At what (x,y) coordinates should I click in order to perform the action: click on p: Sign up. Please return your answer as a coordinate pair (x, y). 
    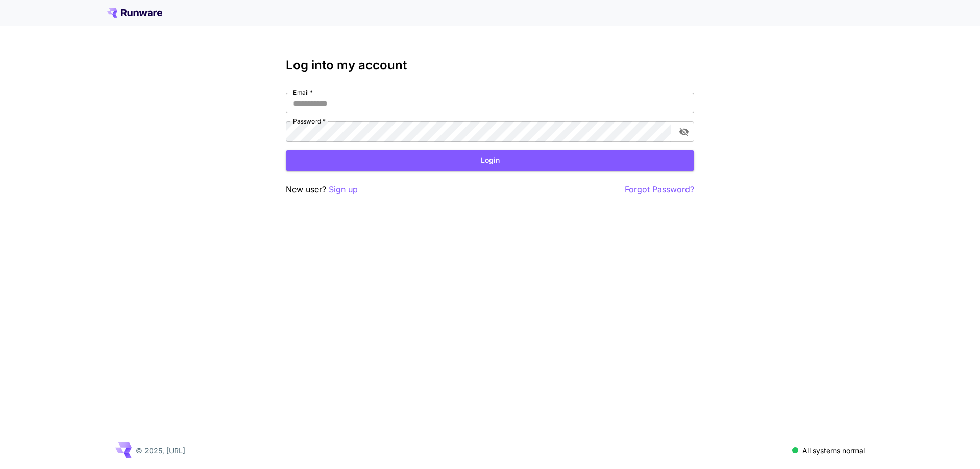
    Looking at the image, I should click on (343, 189).